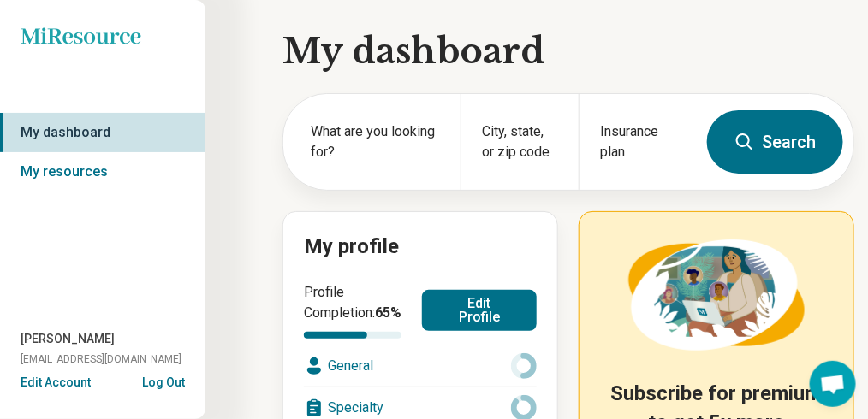 The width and height of the screenshot is (868, 419). What do you see at coordinates (375, 142) in the screenshot?
I see `label: What are you looking for?` at bounding box center [375, 142].